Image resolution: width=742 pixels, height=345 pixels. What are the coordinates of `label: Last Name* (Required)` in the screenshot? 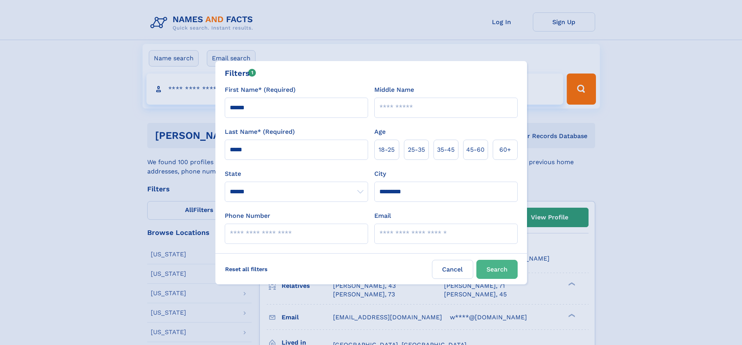 It's located at (260, 132).